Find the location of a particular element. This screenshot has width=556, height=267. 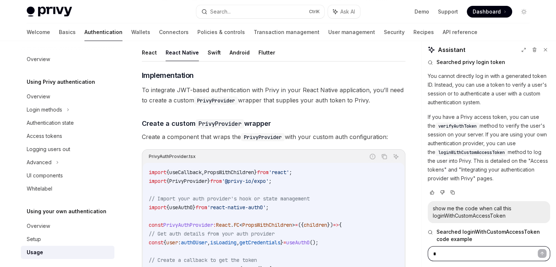

span: isLoading is located at coordinates (223, 242).